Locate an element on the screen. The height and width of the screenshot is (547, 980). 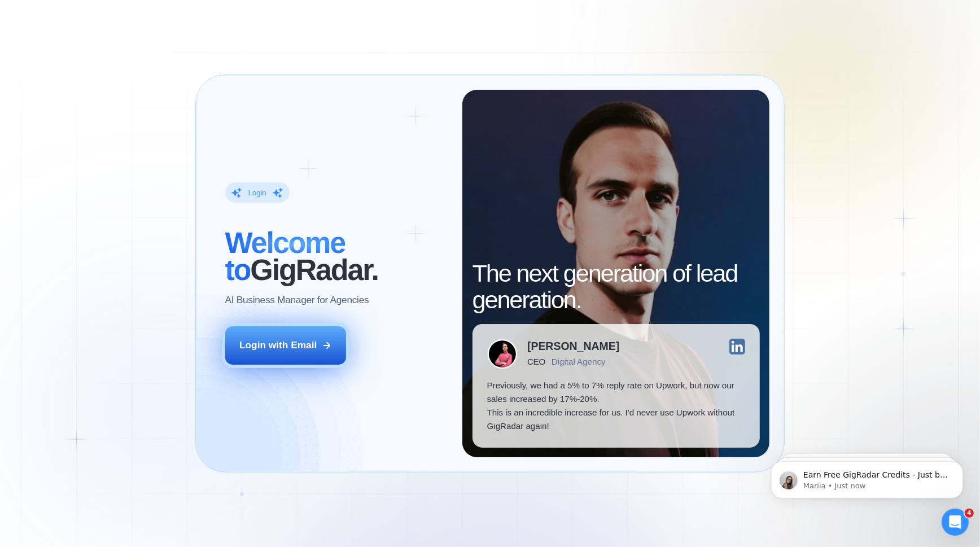
span: 4 is located at coordinates (969, 513).